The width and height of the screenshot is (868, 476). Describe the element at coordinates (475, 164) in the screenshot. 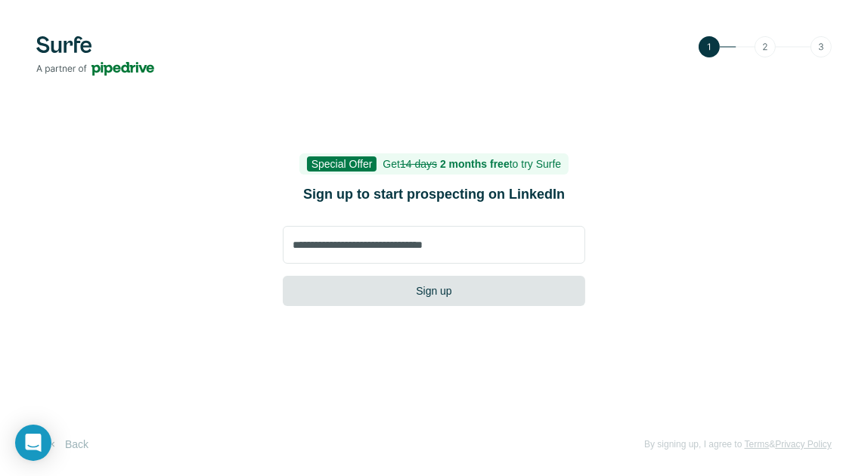

I see `b: 2 months free` at that location.